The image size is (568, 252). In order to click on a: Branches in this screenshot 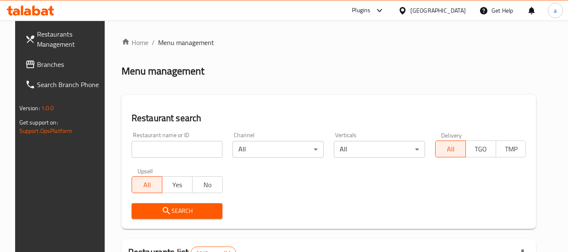, I will do `click(64, 64)`.